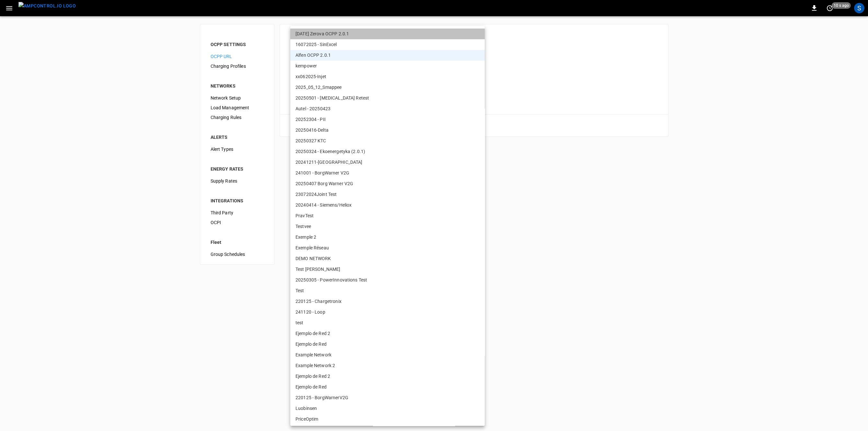 This screenshot has width=868, height=431. I want to click on li: 220125 - Chargetronix, so click(388, 301).